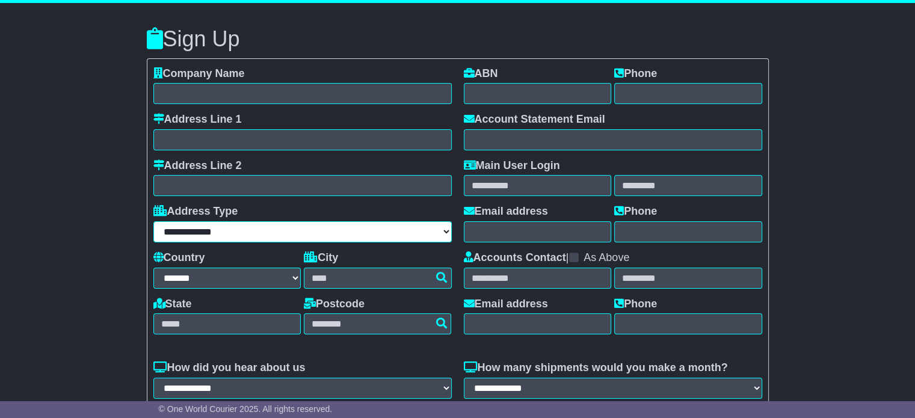  Describe the element at coordinates (334, 304) in the screenshot. I see `label: Postcode` at that location.